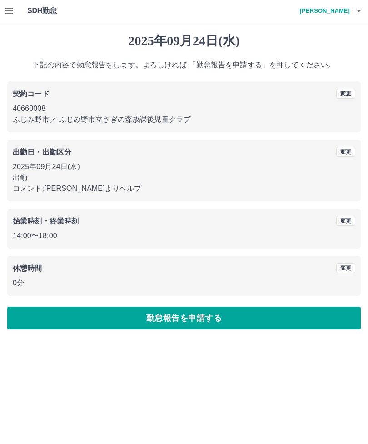 This screenshot has height=444, width=368. Describe the element at coordinates (184, 236) in the screenshot. I see `p: 14:00 〜 18:00` at that location.